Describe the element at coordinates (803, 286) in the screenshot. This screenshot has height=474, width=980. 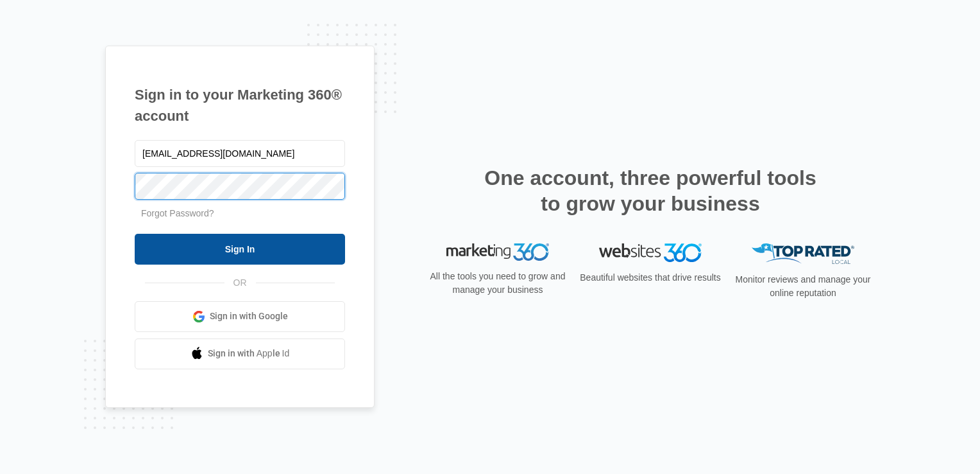
I see `p: Monitor reviews and manage your online reputation` at that location.